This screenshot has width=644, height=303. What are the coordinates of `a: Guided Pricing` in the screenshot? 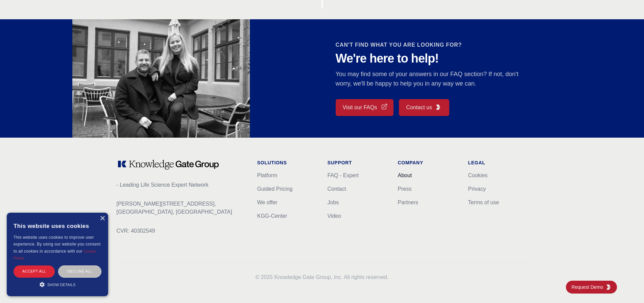 It's located at (275, 189).